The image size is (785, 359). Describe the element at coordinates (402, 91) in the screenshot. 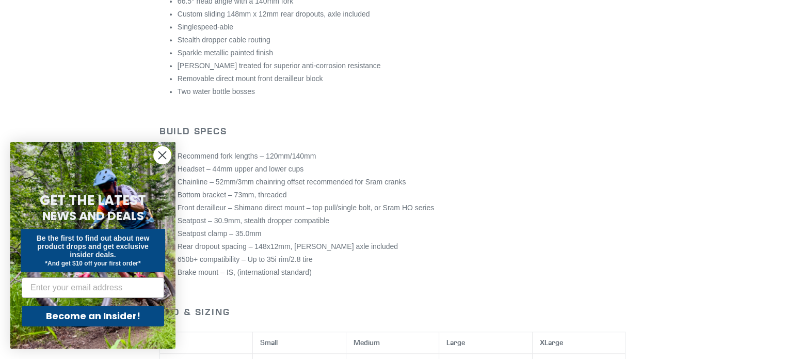

I see `li: Two water bottle bosses` at that location.